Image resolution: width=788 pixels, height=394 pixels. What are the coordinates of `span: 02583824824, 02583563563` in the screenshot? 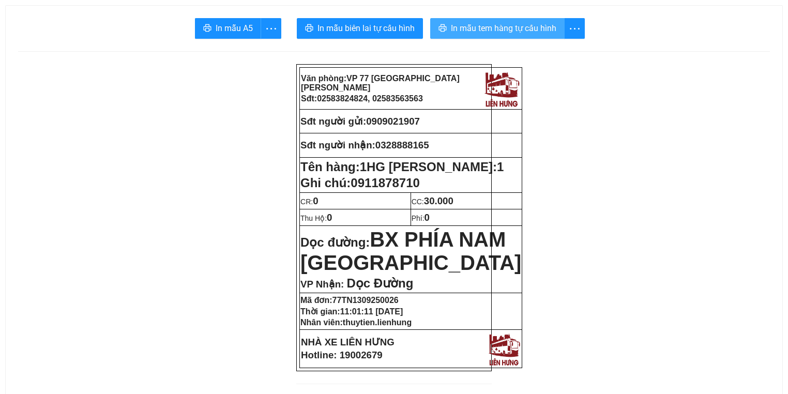 It's located at (370, 98).